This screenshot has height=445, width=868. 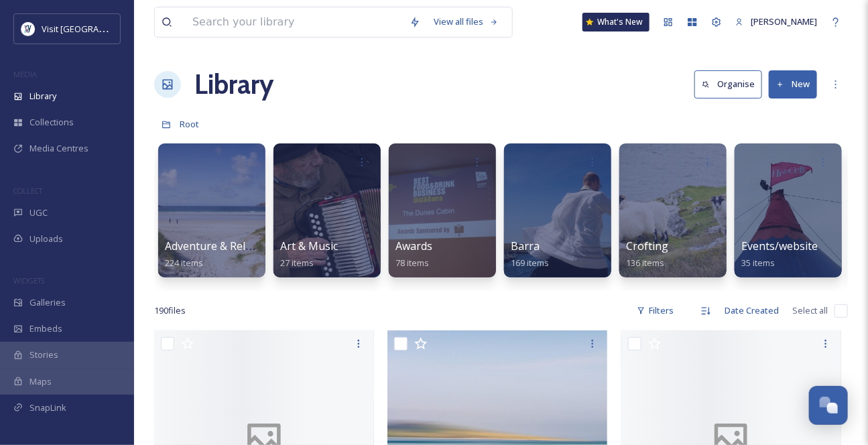 I want to click on span: 190 file s, so click(x=170, y=310).